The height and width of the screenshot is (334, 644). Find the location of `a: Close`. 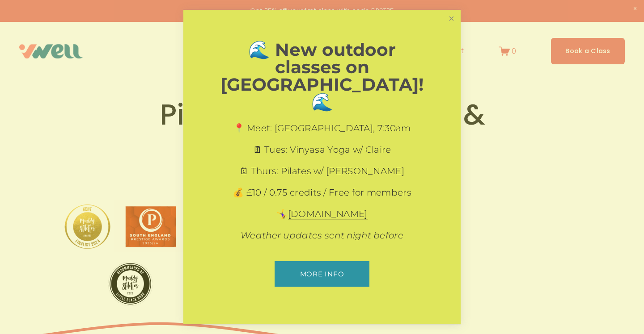

a: Close is located at coordinates (451, 19).